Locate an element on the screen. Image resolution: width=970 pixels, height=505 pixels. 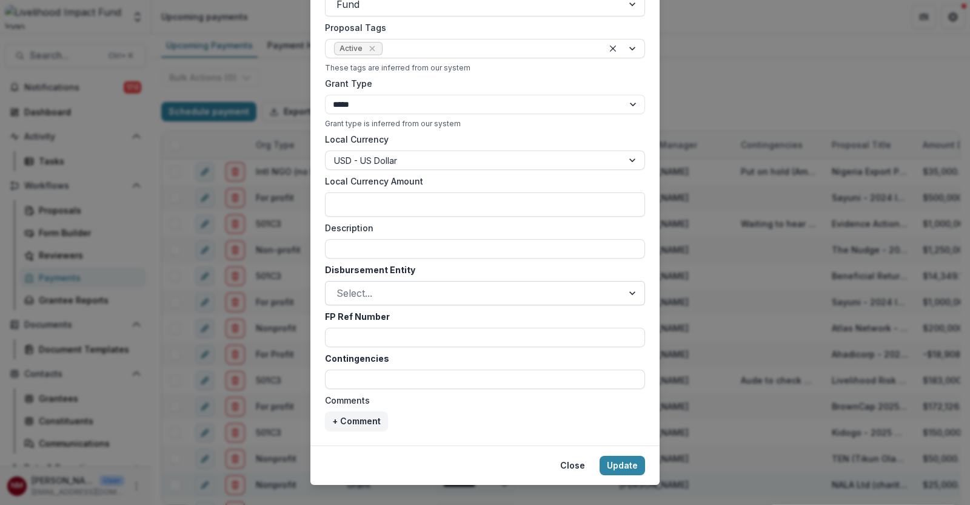
button: + Comment is located at coordinates (357, 421).